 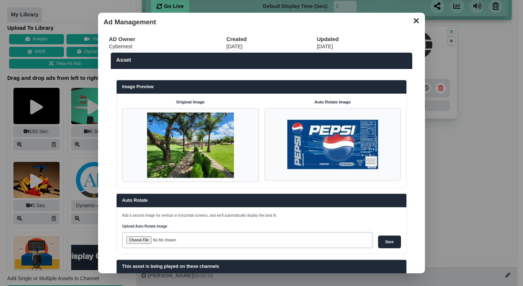 What do you see at coordinates (247, 226) in the screenshot?
I see `label: Upload Auto Rotate Image` at bounding box center [247, 226].